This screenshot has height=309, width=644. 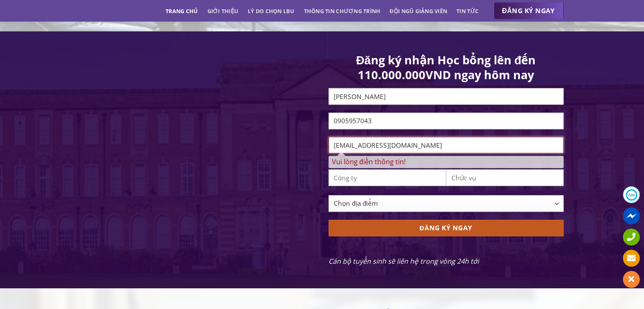 What do you see at coordinates (529, 11) in the screenshot?
I see `a: ĐĂNG KÝ NGAY` at bounding box center [529, 11].